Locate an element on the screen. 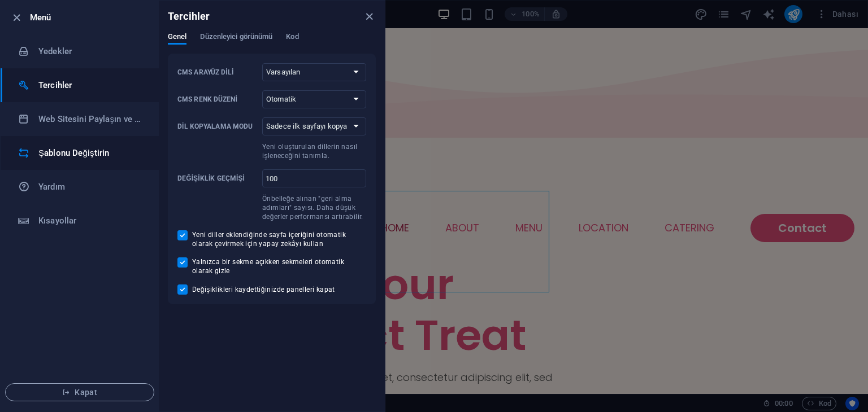 The image size is (868, 412). button: close is located at coordinates (369, 16).